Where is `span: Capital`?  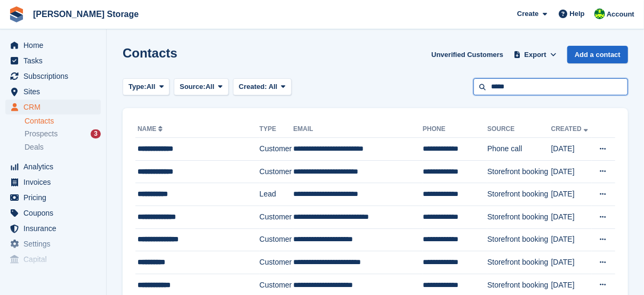
span: Capital is located at coordinates (55, 260).